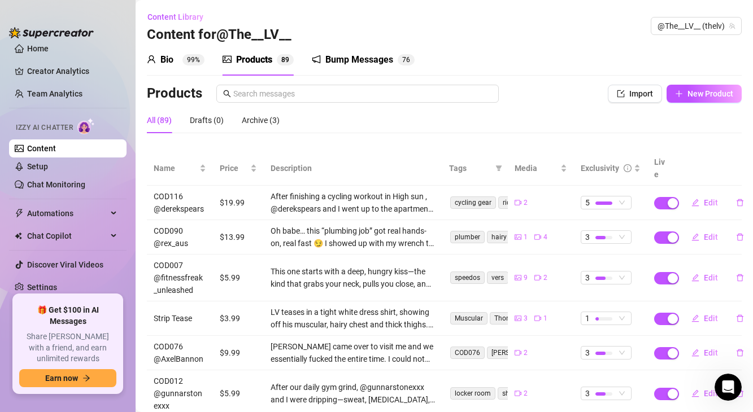 Image resolution: width=753 pixels, height=412 pixels. I want to click on h3: Content for @The__LV__, so click(219, 35).